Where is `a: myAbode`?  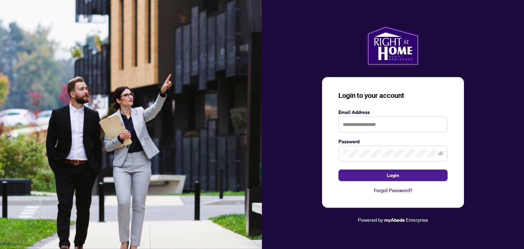
a: myAbode is located at coordinates (395, 220).